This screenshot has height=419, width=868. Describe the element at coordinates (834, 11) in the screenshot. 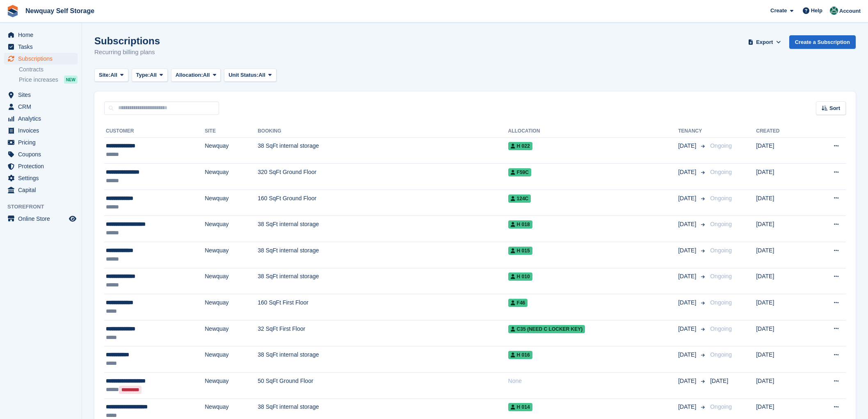

I see `img: JON` at that location.